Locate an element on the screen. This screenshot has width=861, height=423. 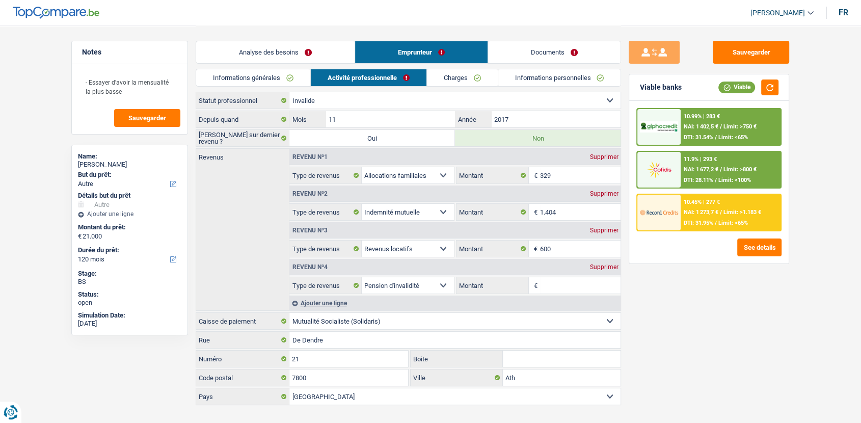
span: Limit: >800 € is located at coordinates (740, 169).